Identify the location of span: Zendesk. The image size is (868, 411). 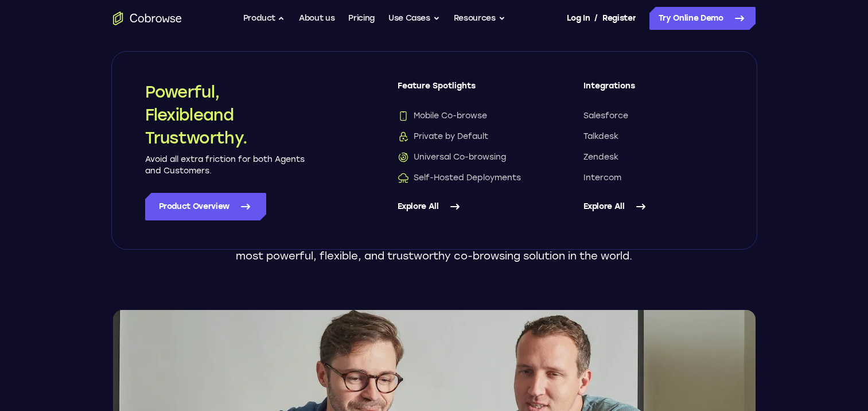
(601, 158).